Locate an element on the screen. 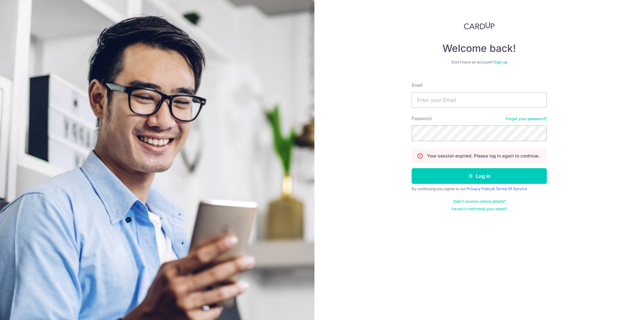 The width and height of the screenshot is (644, 320). div: Don’t have an account? is located at coordinates (479, 62).